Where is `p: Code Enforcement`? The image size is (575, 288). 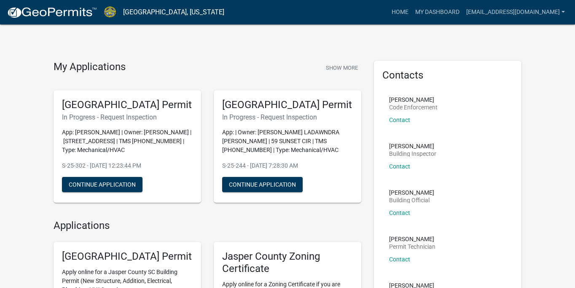
p: Code Enforcement is located at coordinates (413, 107).